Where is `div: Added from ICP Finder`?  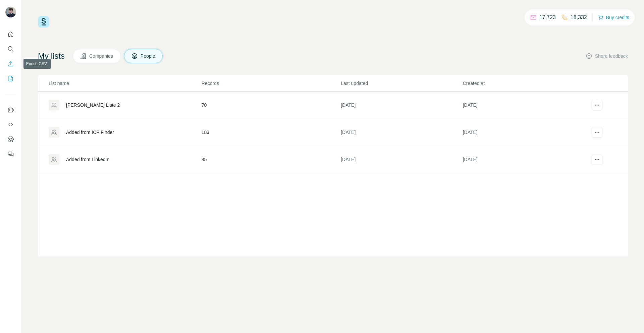
div: Added from ICP Finder is located at coordinates (90, 132).